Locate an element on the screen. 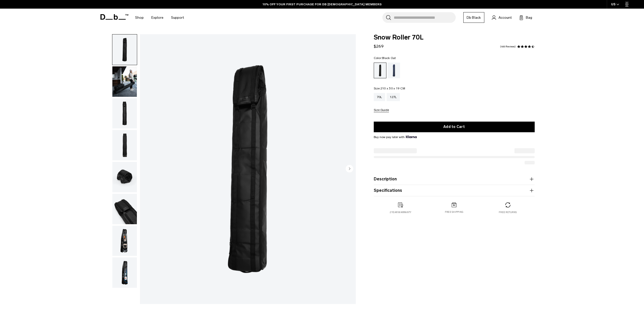  span: Snow Roller 70L is located at coordinates (454, 37).